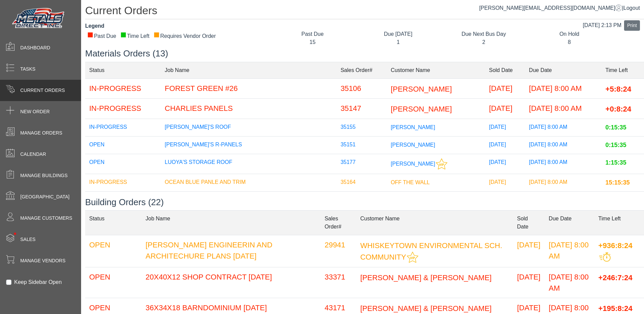  Describe the element at coordinates (484, 42) in the screenshot. I see `div: 2` at that location.